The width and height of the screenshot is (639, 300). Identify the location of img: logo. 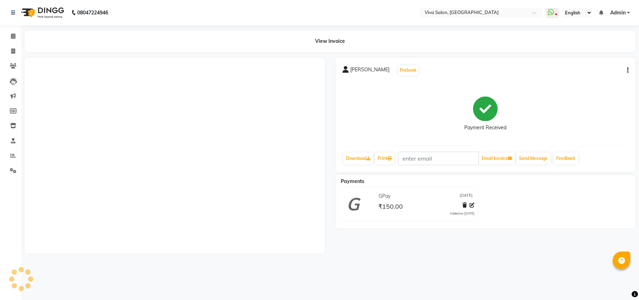
(42, 13).